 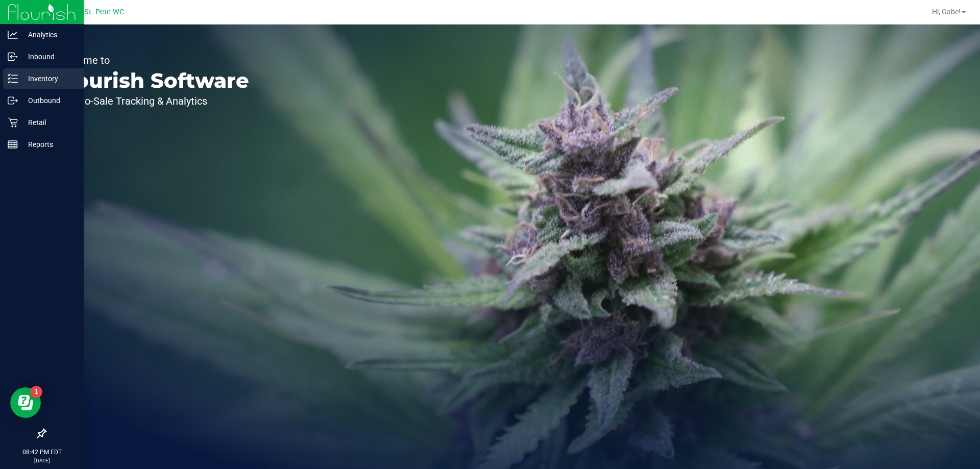 I want to click on p: Seed-to-Sale Tracking & Analytics, so click(x=152, y=101).